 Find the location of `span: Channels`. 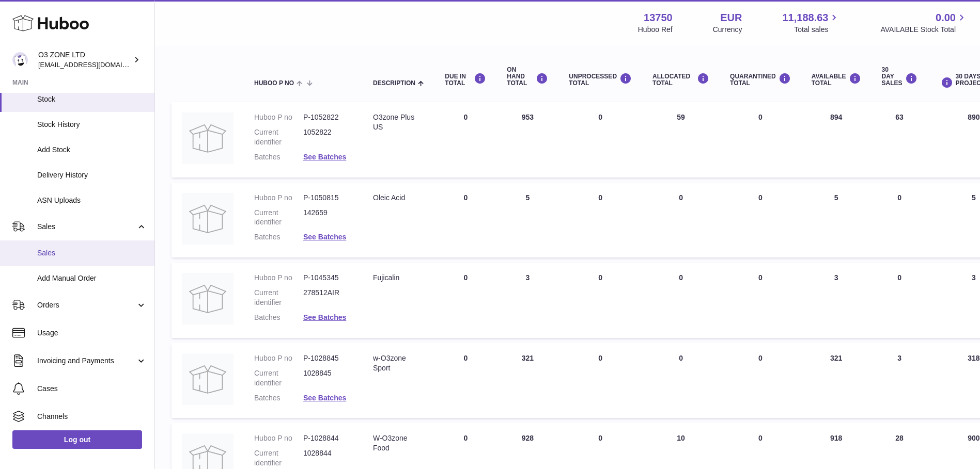

span: Channels is located at coordinates (92, 416).